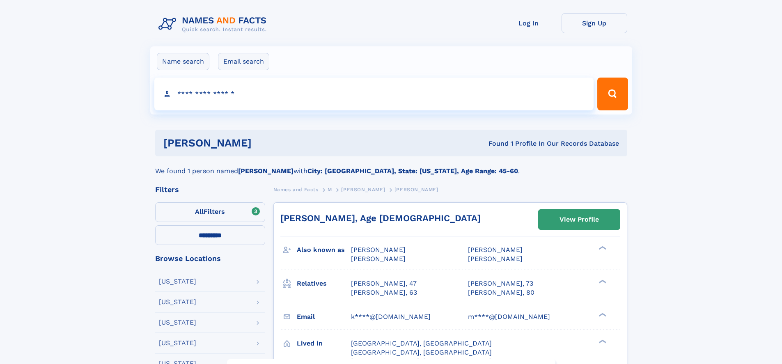  What do you see at coordinates (579, 220) in the screenshot?
I see `a: View Profile` at bounding box center [579, 220].